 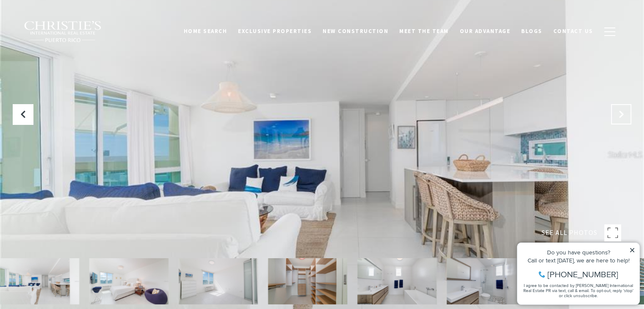 What do you see at coordinates (609, 32) in the screenshot?
I see `button: button` at bounding box center [609, 32].